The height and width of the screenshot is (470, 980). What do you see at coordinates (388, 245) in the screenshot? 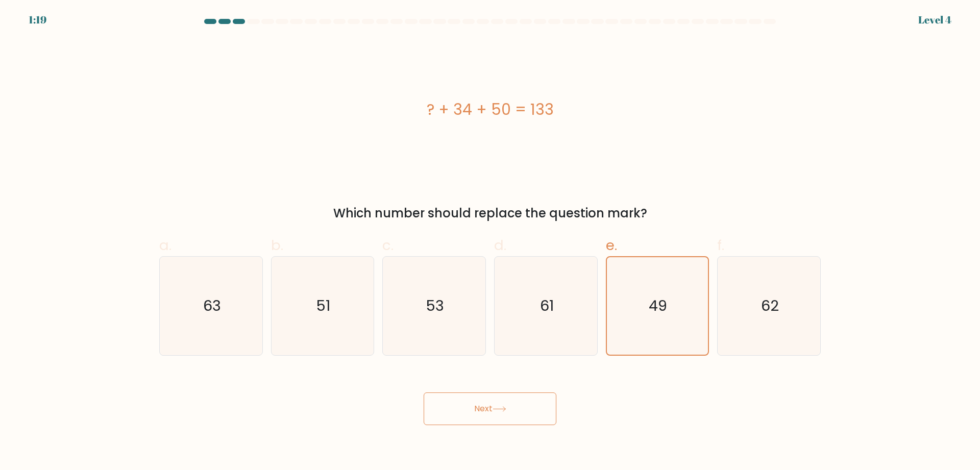
I see `span: c.` at bounding box center [388, 245].